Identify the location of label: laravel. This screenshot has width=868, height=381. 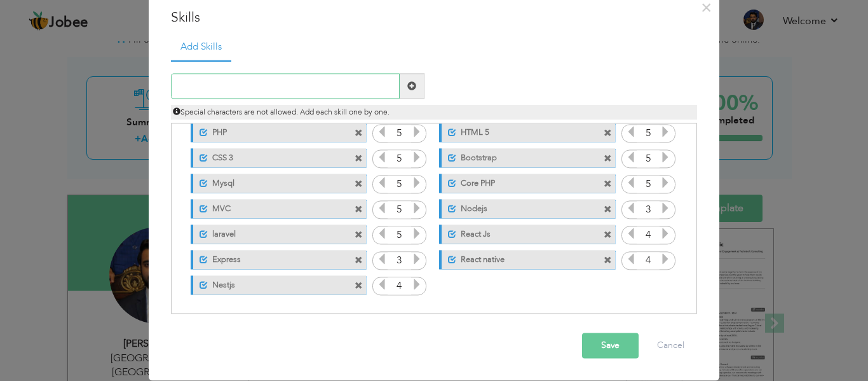
(271, 232).